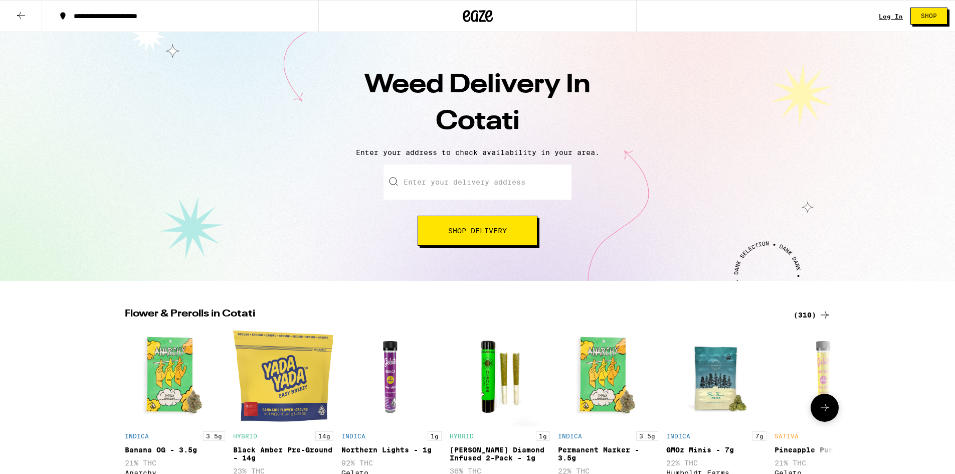 The height and width of the screenshot is (474, 955). What do you see at coordinates (716, 463) in the screenshot?
I see `p: 22% THC` at bounding box center [716, 463].